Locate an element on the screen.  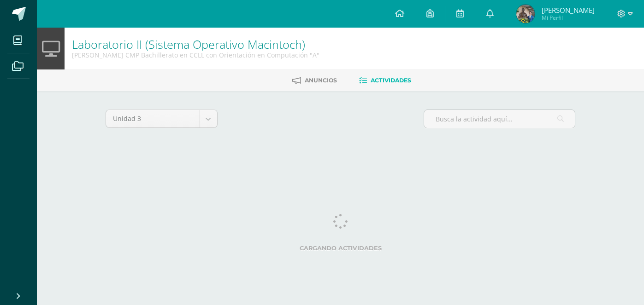
img: 9f0d10eeb98f7228f393c0714d2f0f5b.png is located at coordinates (525, 14).